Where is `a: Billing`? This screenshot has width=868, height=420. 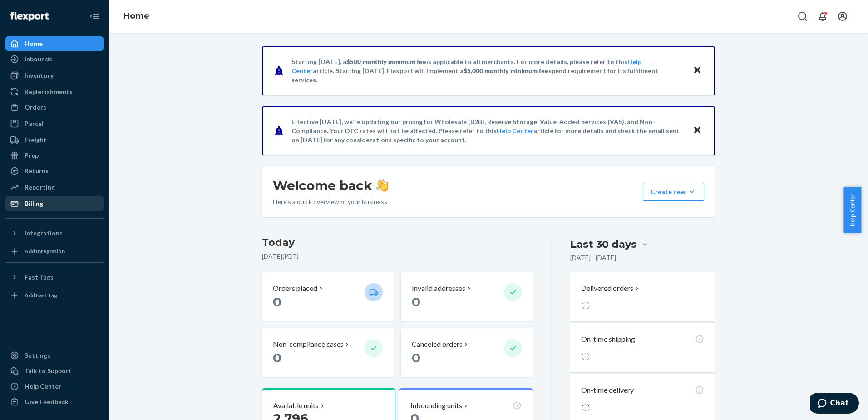
a: Billing is located at coordinates (54, 203).